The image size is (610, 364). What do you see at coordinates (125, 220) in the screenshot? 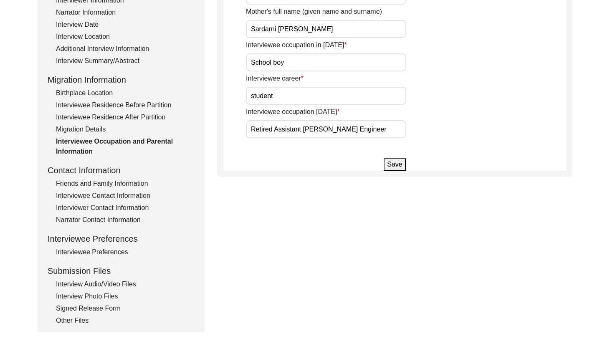
I see `div: Narrator Contact Information` at bounding box center [125, 220].